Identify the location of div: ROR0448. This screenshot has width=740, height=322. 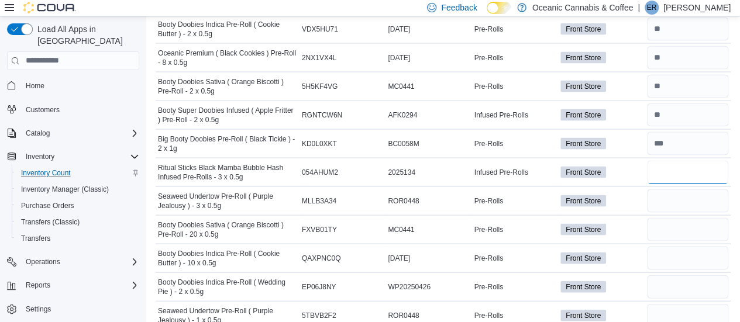
(428, 201).